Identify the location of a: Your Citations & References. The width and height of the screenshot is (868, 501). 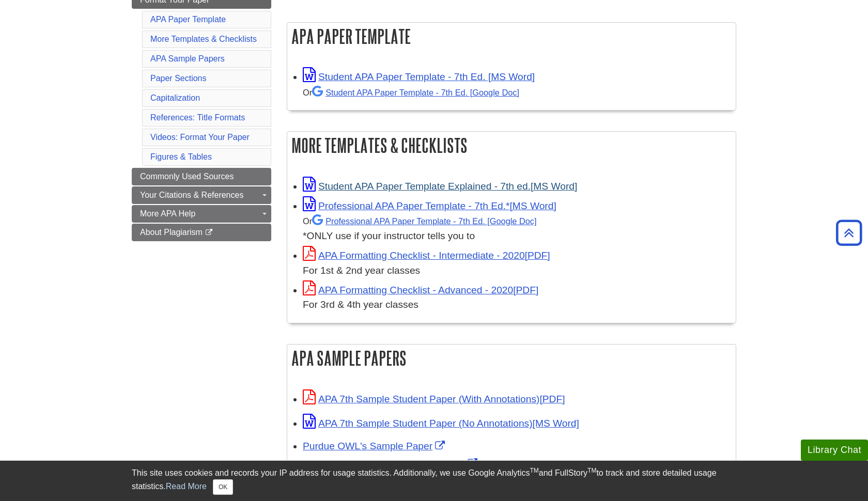
(202, 195).